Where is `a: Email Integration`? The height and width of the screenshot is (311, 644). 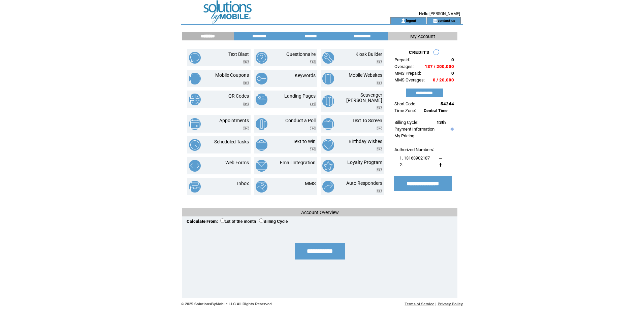 a: Email Integration is located at coordinates (298, 163).